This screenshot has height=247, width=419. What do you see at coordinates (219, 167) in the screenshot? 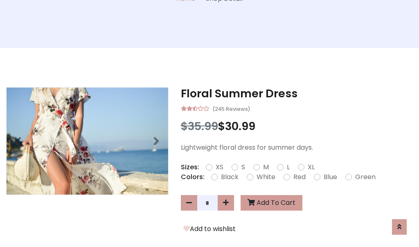
I see `label: XS` at bounding box center [219, 167].